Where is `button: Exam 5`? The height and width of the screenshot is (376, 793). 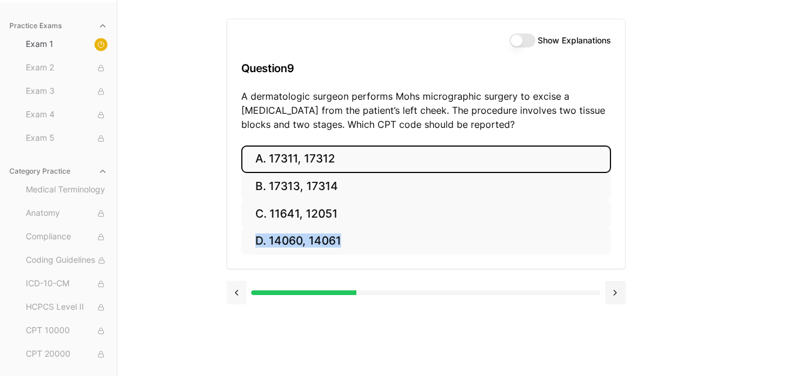
button: Exam 5 is located at coordinates (66, 138).